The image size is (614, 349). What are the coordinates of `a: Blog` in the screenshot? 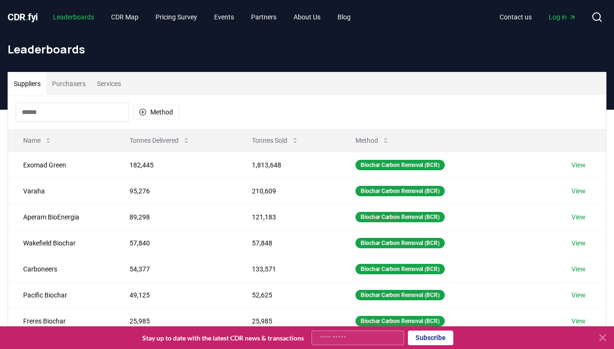 It's located at (344, 17).